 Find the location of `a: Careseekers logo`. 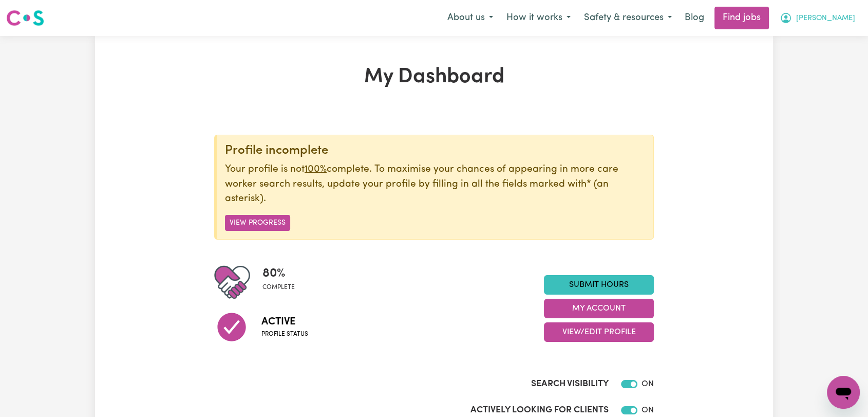

a: Careseekers logo is located at coordinates (25, 18).